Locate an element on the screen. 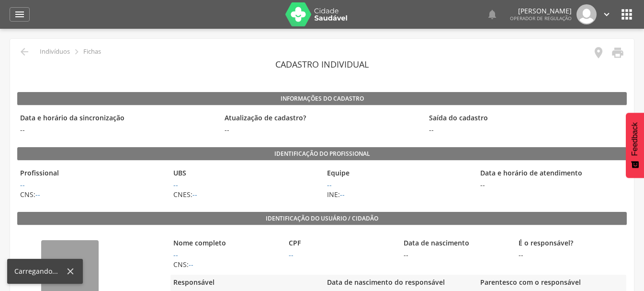 This screenshot has height=291, width=644. legend: Identificação do usuário / cidadão is located at coordinates (322, 218).